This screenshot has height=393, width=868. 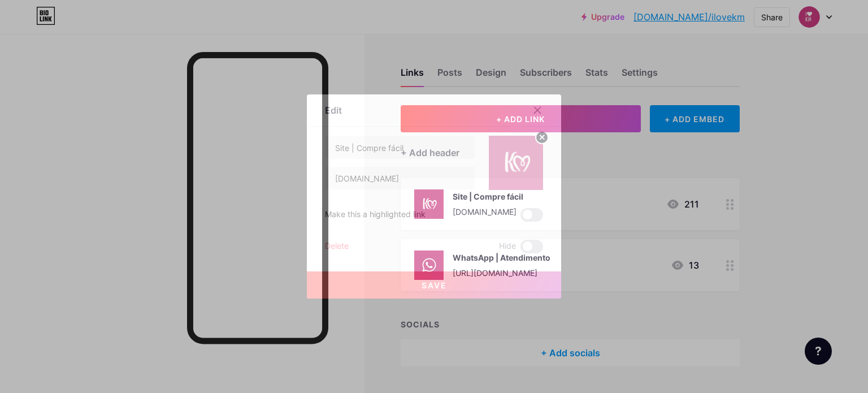 I want to click on button: Save, so click(x=434, y=285).